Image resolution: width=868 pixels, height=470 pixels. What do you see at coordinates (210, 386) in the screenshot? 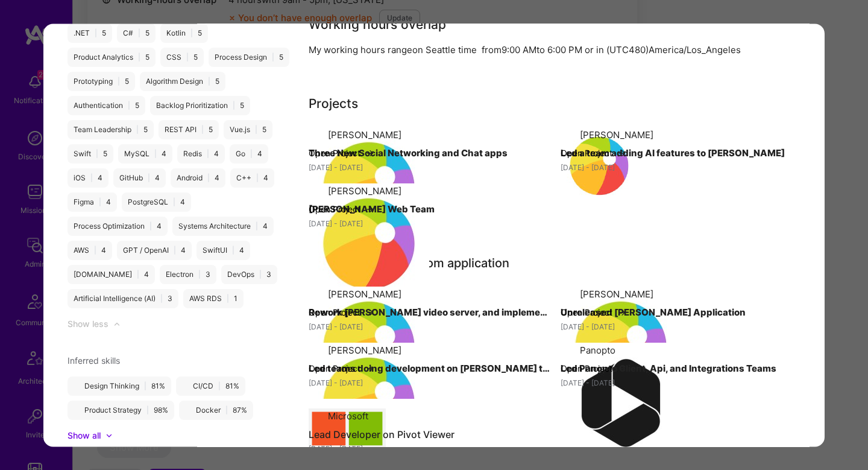
I see `div: CI/CD 81 %` at bounding box center [210, 386].